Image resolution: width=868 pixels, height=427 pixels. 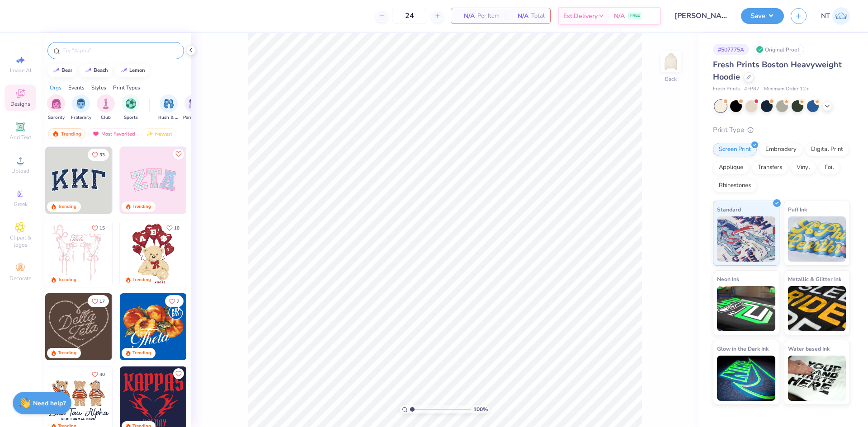 I want to click on a: NT, so click(x=836, y=16).